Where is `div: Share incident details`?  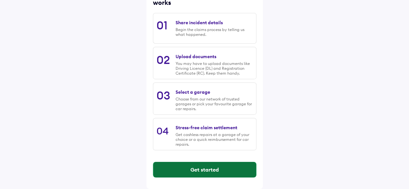
div: Share incident details is located at coordinates (199, 23).